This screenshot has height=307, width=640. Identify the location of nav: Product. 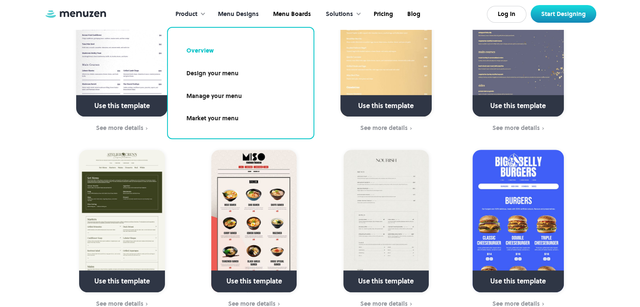
(241, 83).